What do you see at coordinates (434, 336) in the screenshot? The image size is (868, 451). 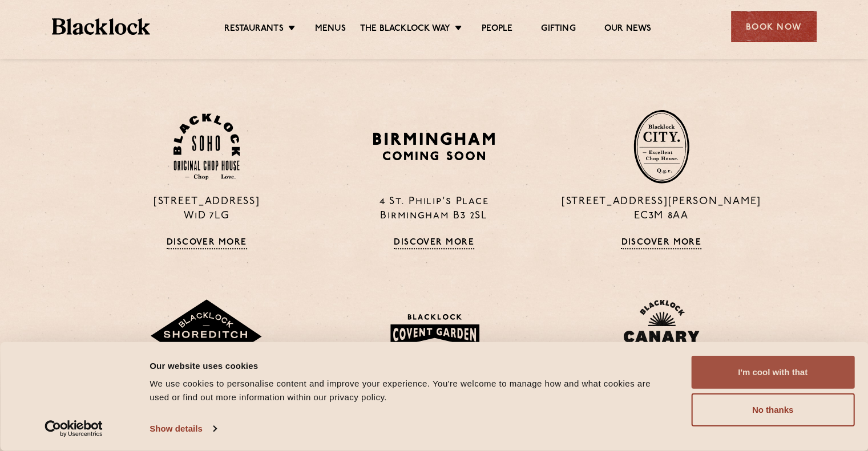 I see `img: BLA_1470_CoventGarden_Website_Solid.svg` at bounding box center [434, 336].